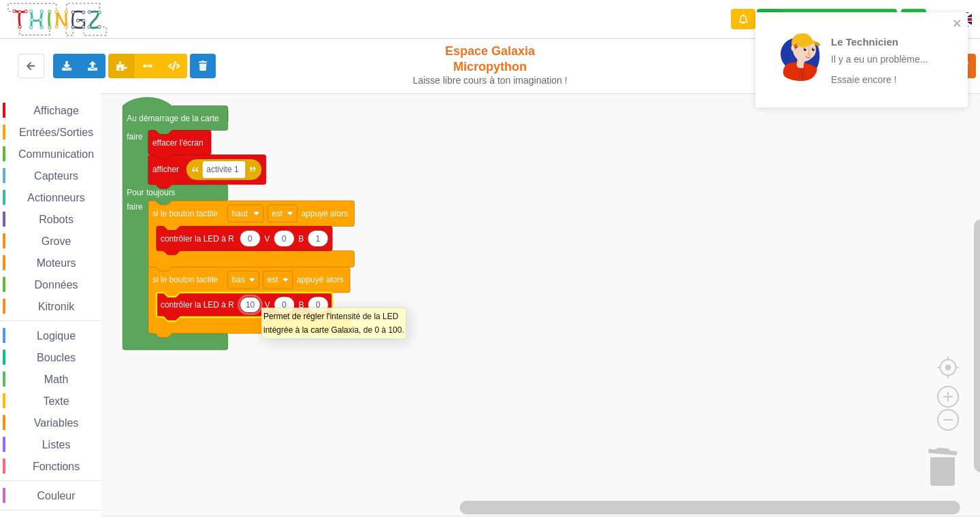 Image resolution: width=980 pixels, height=526 pixels. I want to click on text: activite 1, so click(222, 170).